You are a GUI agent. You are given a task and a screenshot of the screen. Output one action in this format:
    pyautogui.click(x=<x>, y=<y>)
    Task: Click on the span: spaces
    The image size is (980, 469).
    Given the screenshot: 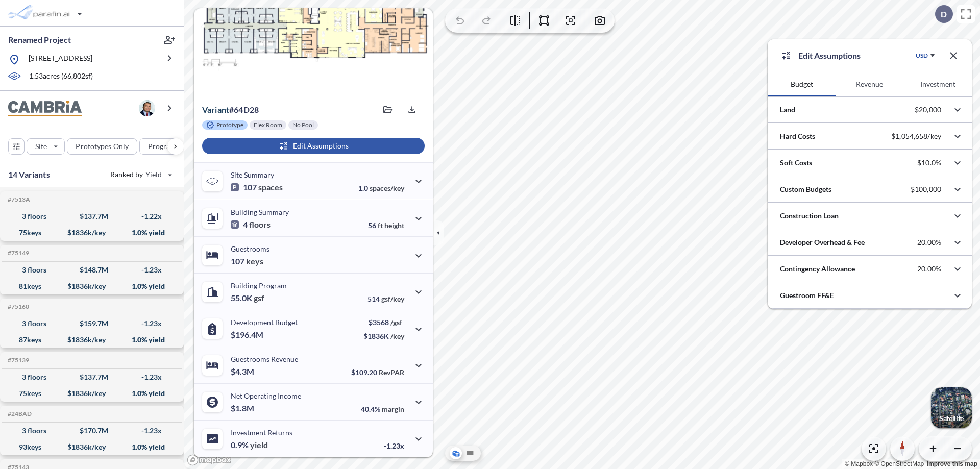 What is the action you would take?
    pyautogui.click(x=271, y=187)
    